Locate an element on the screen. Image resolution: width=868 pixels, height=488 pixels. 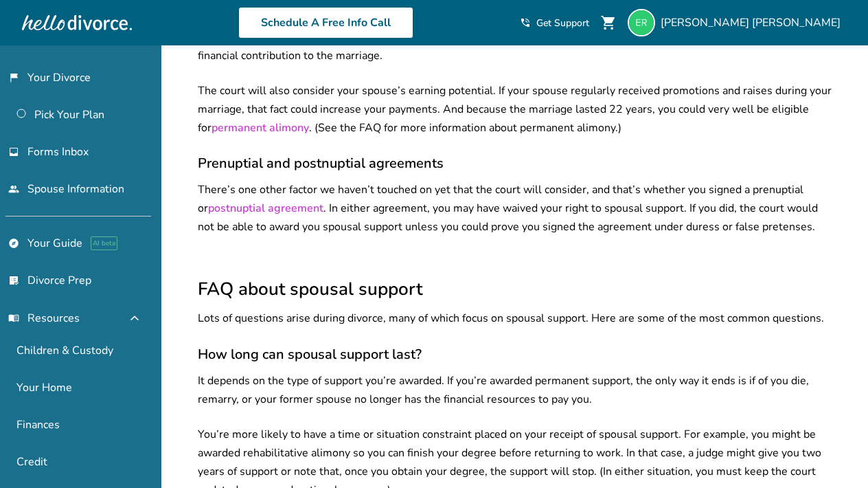
span: expand_less is located at coordinates (135, 318).